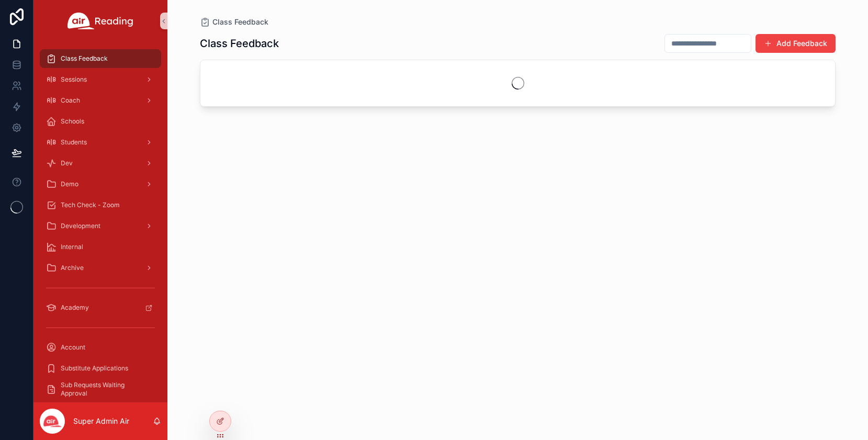 The image size is (868, 440). I want to click on a: Students, so click(100, 142).